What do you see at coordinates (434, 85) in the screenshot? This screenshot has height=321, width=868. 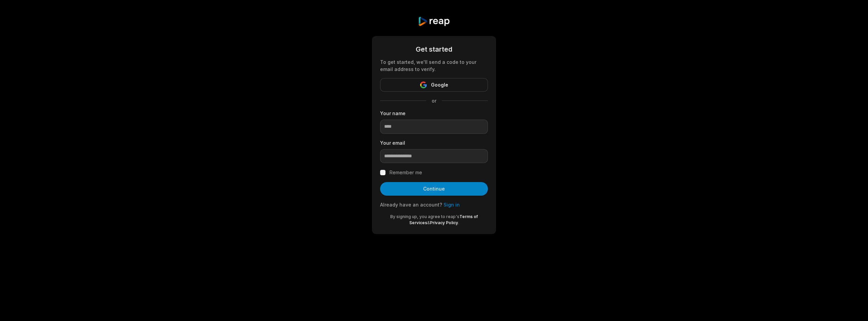 I see `button: Google` at bounding box center [434, 85].